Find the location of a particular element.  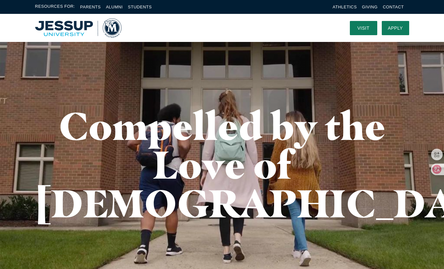

img: Multnomah University Logo is located at coordinates (78, 28).